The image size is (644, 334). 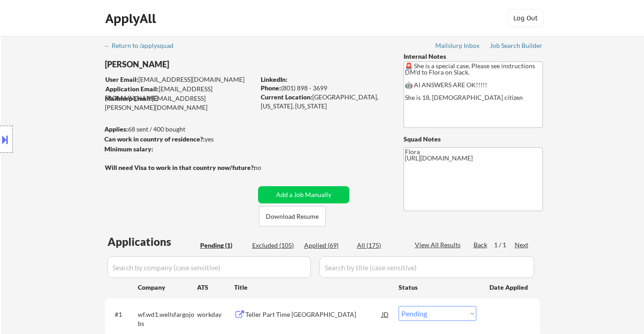 I want to click on div: yes, so click(x=178, y=139).